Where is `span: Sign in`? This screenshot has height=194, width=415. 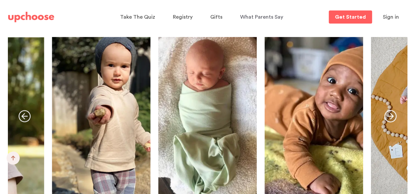
span: Sign in is located at coordinates (391, 17).